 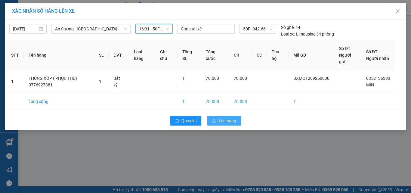 What do you see at coordinates (43, 11) in the screenshot?
I see `span: XÁC NHẬN SỐ HÀNG LÊN XE` at bounding box center [43, 11].